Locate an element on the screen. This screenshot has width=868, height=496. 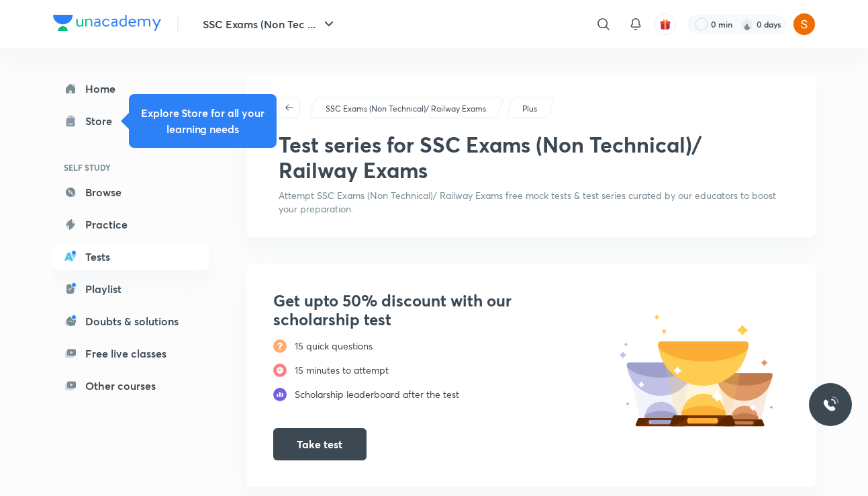
h1: Test series for SSC Exams (Non Technical)/ Railway Exams is located at coordinates (531, 157).